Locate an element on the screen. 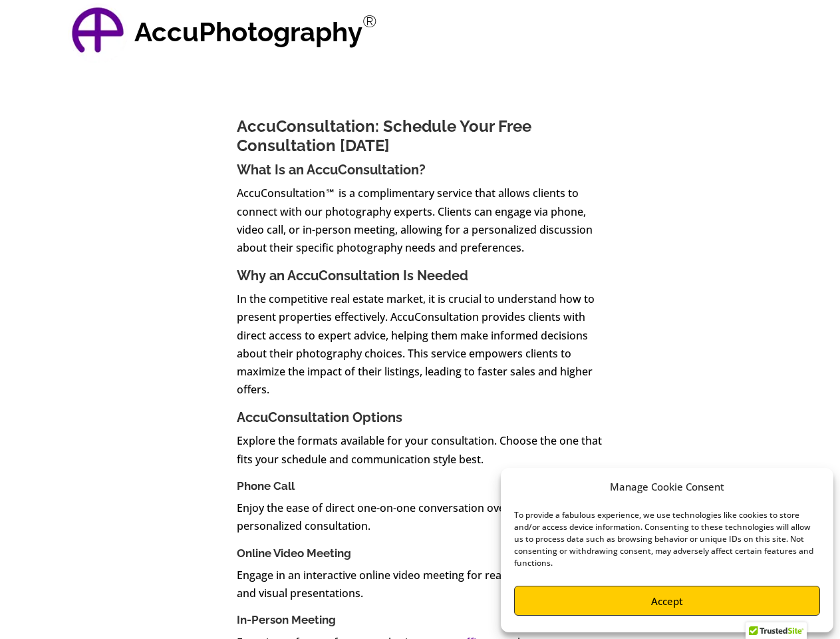 This screenshot has height=639, width=840. h2: What Is an AccuConsultation? is located at coordinates (420, 173).